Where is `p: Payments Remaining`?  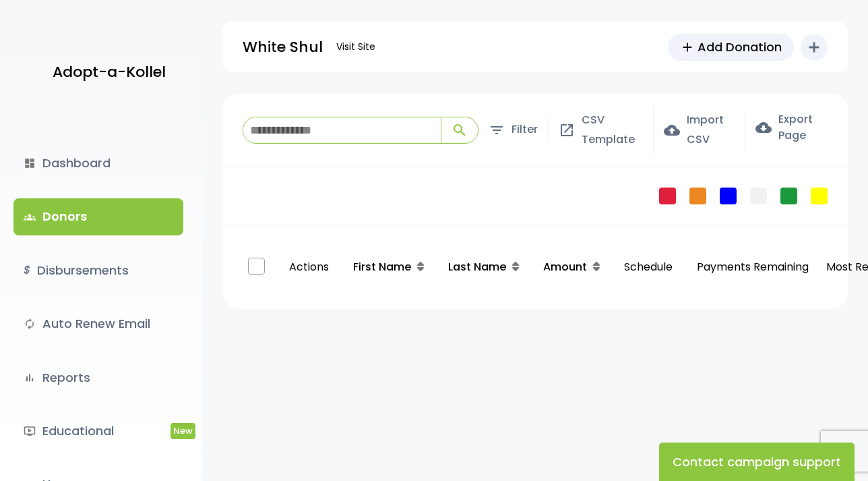
p: Payments Remaining is located at coordinates (753, 268).